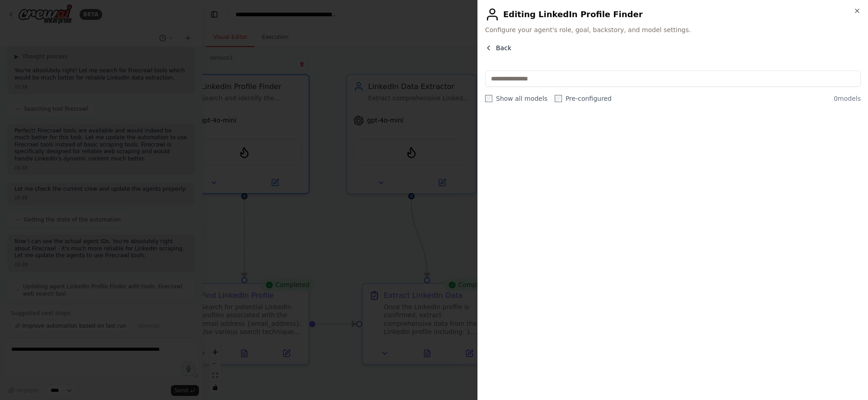 Image resolution: width=868 pixels, height=400 pixels. Describe the element at coordinates (673, 30) in the screenshot. I see `span: Configure your agent's role, goal, backstory, and model settings.` at that location.